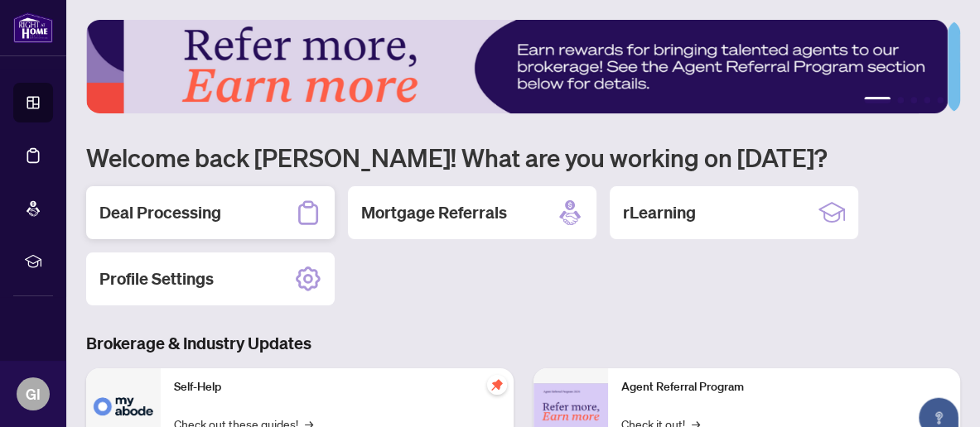 This screenshot has width=980, height=427. I want to click on h2: rLearning, so click(659, 213).